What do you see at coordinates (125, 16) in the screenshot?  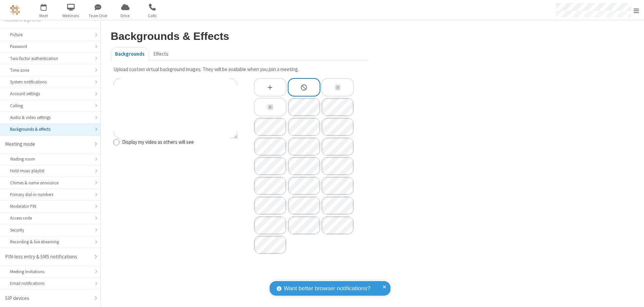 I see `span: Drive` at bounding box center [125, 16].